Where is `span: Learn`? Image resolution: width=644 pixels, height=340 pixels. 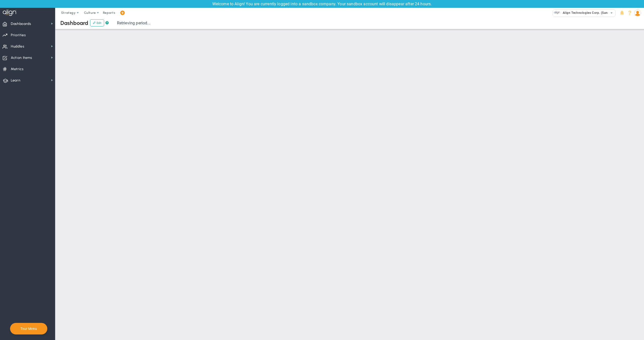
span: Learn is located at coordinates (16, 80).